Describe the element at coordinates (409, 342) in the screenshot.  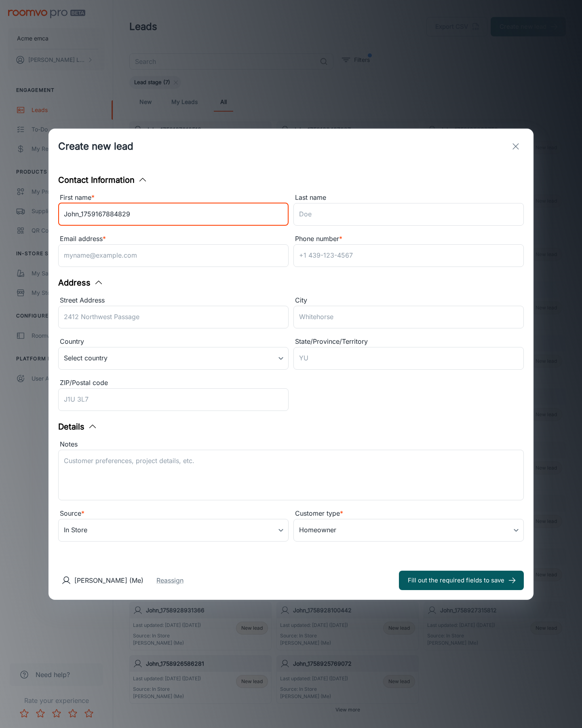
I see `div: State/Province/Territory` at that location.